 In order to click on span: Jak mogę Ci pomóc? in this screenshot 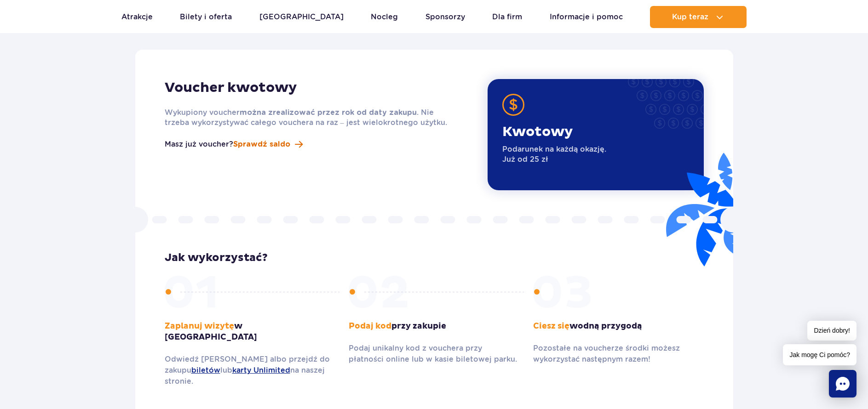, I will do `click(820, 354)`.